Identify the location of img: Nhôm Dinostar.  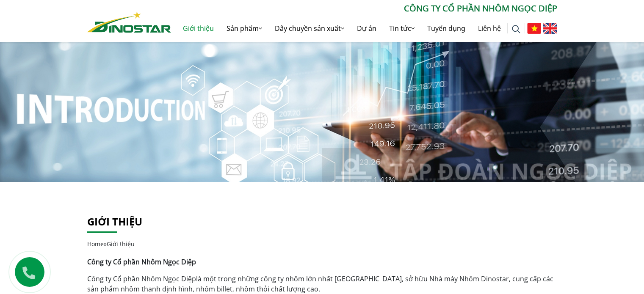
(129, 22).